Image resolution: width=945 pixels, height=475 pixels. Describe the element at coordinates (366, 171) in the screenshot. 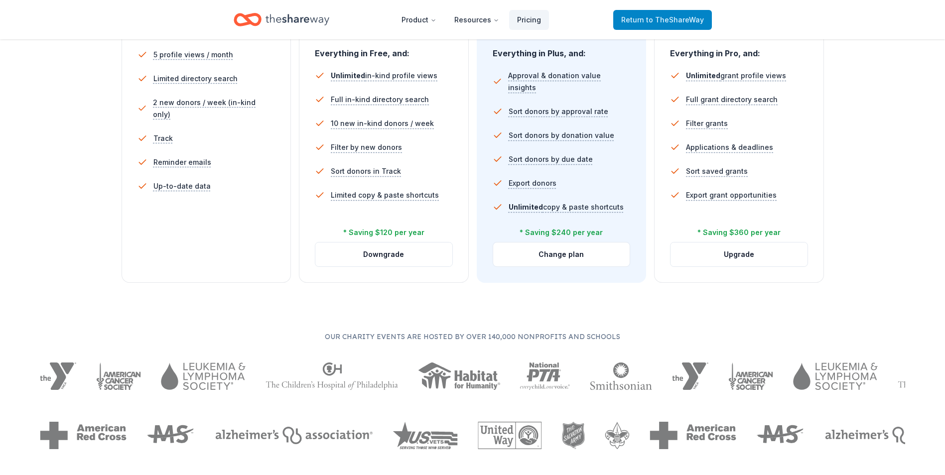

I see `span: Sort donors in Track` at that location.